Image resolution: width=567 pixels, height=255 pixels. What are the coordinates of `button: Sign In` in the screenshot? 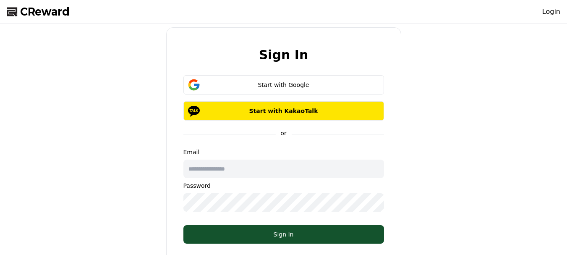 It's located at (284, 234).